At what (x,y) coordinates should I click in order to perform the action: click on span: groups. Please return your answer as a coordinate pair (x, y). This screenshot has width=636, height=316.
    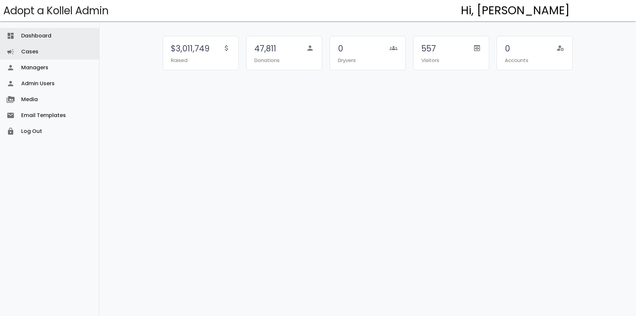
    Looking at the image, I should click on (393, 48).